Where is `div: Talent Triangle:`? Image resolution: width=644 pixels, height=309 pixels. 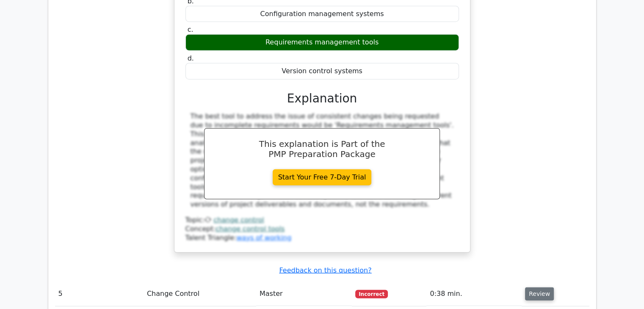
div: Talent Triangle: is located at coordinates (322, 229).